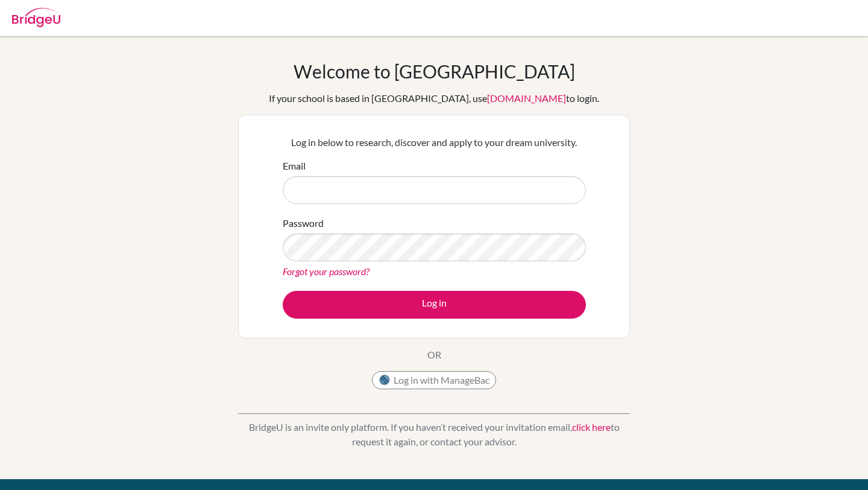  What do you see at coordinates (434, 142) in the screenshot?
I see `p: Log in below to research, discover and apply to your dream university.` at bounding box center [434, 142].